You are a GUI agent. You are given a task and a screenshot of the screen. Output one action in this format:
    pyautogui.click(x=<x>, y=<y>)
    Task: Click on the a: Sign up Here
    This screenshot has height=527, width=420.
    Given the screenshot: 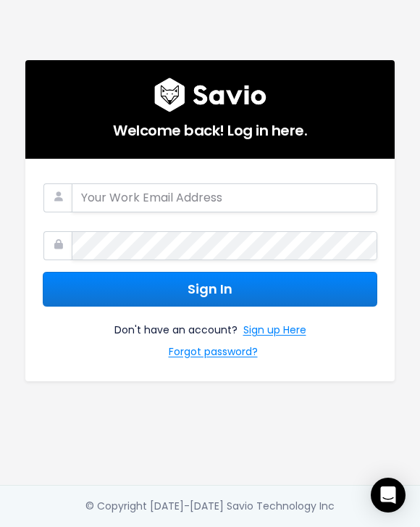 What is the action you would take?
    pyautogui.click(x=274, y=331)
    